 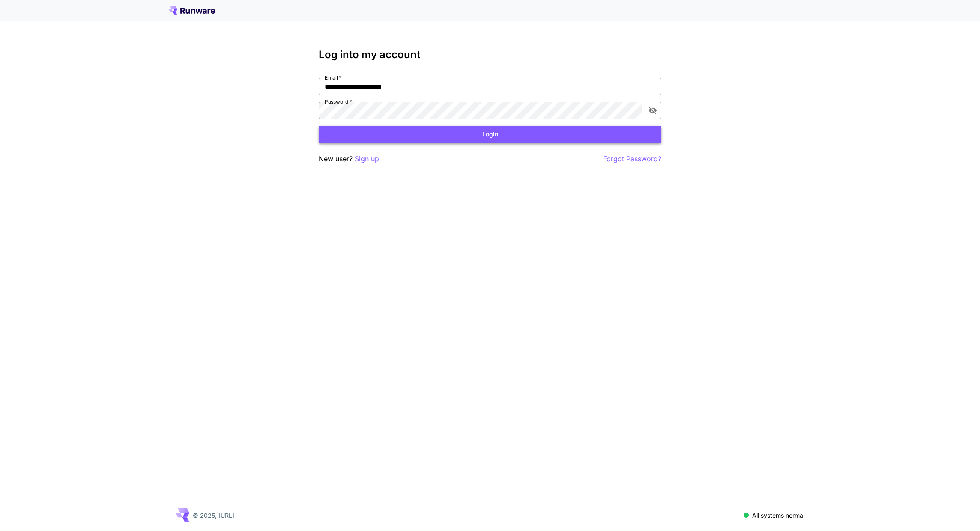 What do you see at coordinates (367, 159) in the screenshot?
I see `p: Sign up` at bounding box center [367, 159].